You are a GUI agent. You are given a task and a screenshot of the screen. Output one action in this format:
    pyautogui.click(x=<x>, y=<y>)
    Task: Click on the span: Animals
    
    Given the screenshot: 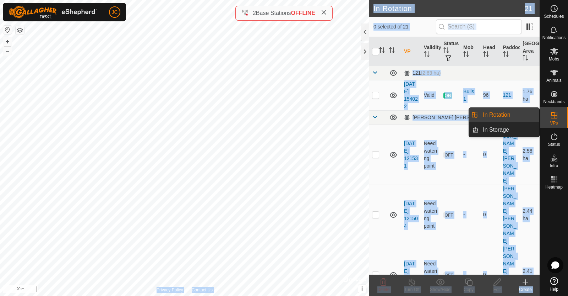 What is the action you would take?
    pyautogui.click(x=554, y=80)
    